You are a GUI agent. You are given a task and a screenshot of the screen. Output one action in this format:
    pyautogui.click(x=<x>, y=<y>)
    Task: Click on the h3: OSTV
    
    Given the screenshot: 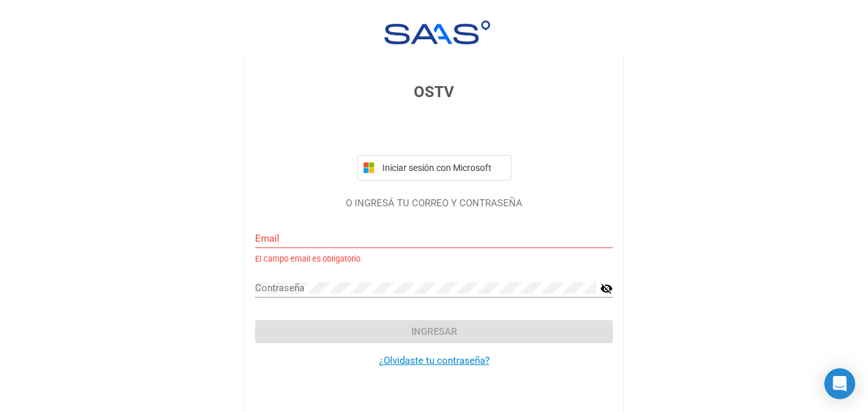 What is the action you would take?
    pyautogui.click(x=433, y=92)
    